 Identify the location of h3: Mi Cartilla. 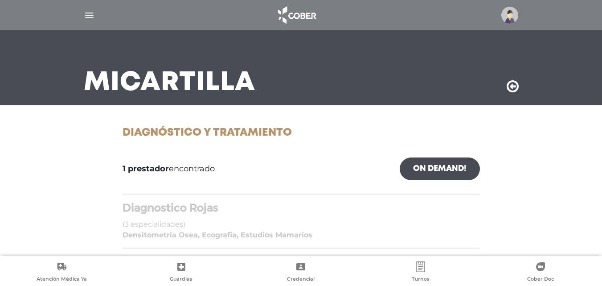
(169, 83).